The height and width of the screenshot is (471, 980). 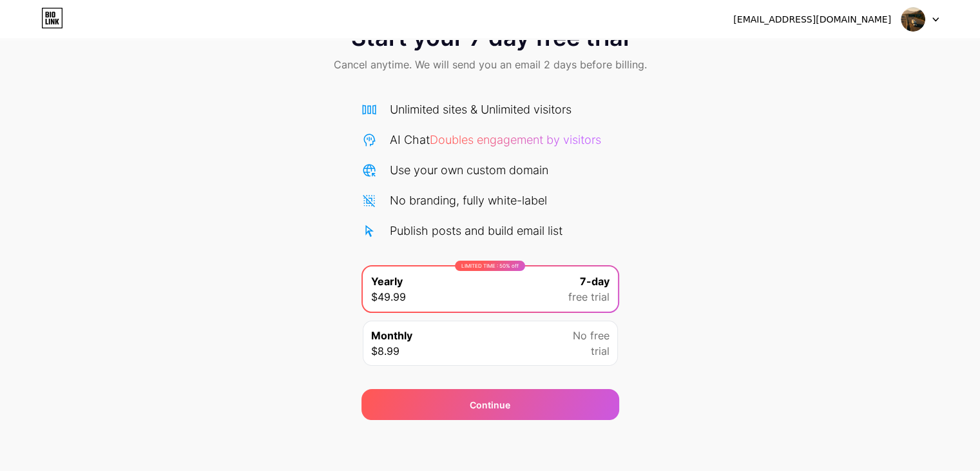 I want to click on div: LIMITED TIME : 50% off, so click(x=490, y=265).